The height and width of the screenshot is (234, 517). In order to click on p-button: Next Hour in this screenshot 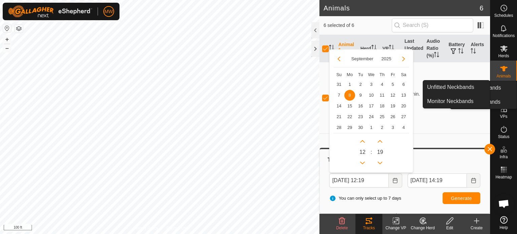, I will do `click(363, 141)`.